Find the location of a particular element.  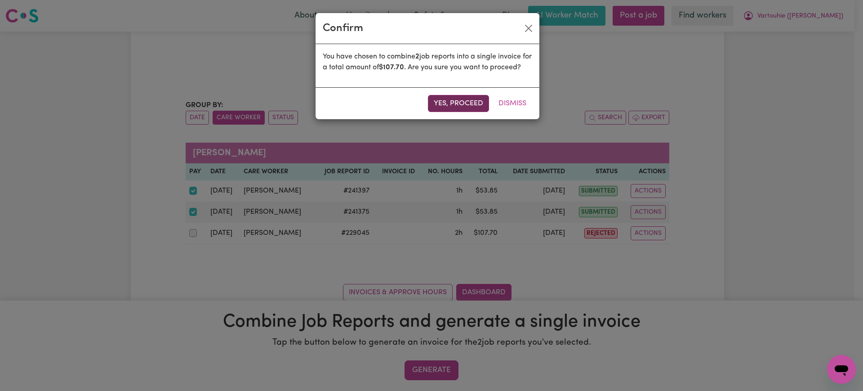

b: 2 is located at coordinates (417, 57).